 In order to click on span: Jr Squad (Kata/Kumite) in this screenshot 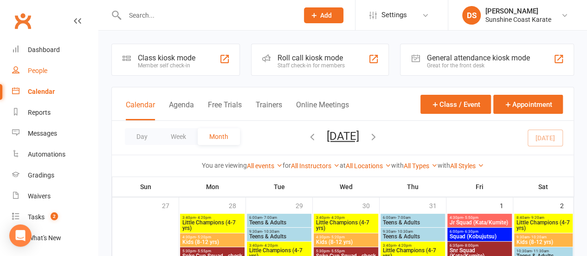, I will do `click(479, 222)`.